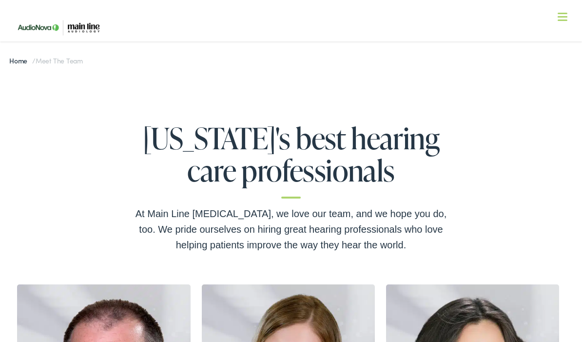  I want to click on span: Meet the Team, so click(59, 60).